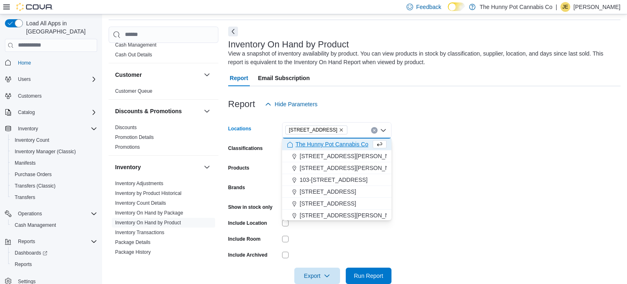  Describe the element at coordinates (25, 197) in the screenshot. I see `span: Transfers` at that location.